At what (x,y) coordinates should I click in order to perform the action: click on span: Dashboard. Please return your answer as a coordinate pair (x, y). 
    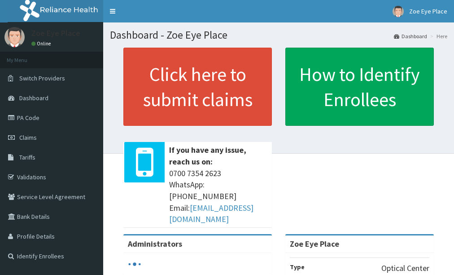
    Looking at the image, I should click on (34, 98).